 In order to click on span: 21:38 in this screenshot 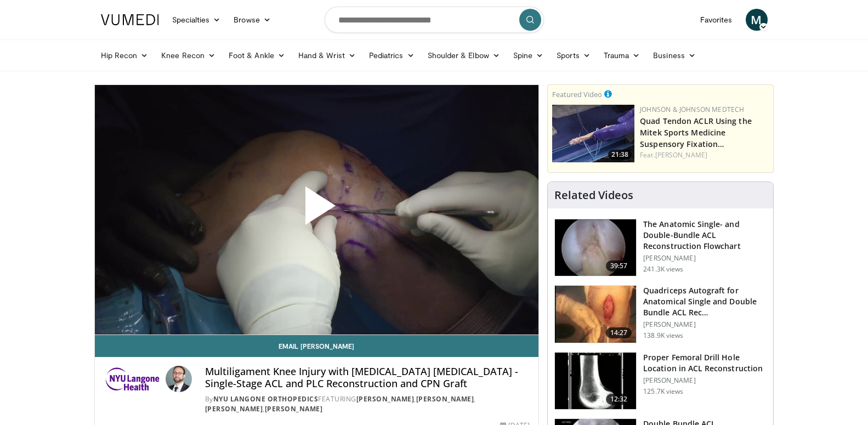, I will do `click(620, 155)`.